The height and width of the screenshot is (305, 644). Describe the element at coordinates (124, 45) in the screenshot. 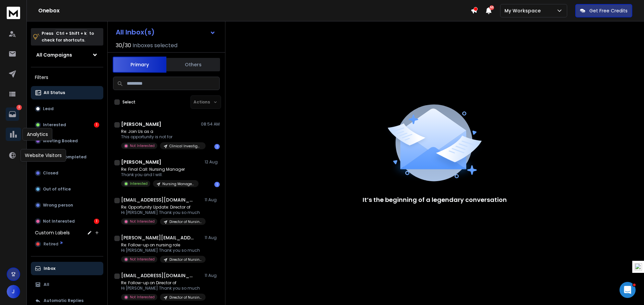

I see `span: 30 / 30` at that location.